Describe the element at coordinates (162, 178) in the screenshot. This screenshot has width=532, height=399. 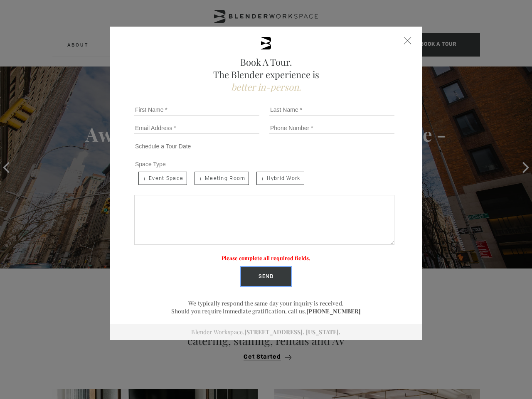
I see `span: Event Space` at that location.